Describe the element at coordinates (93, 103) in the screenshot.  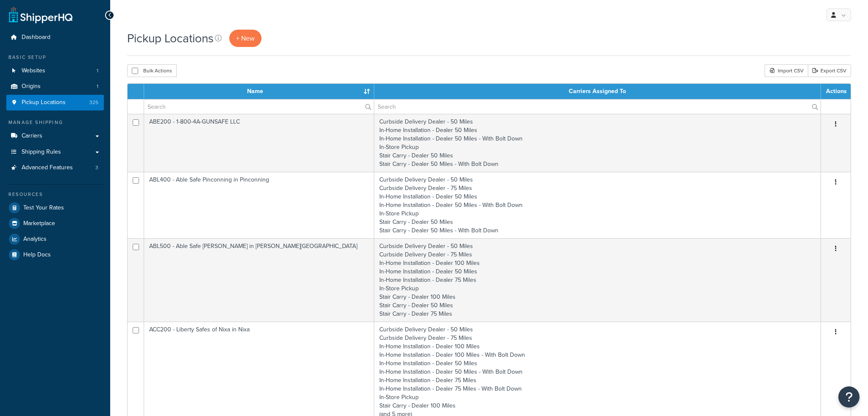
I see `span: 325` at that location.